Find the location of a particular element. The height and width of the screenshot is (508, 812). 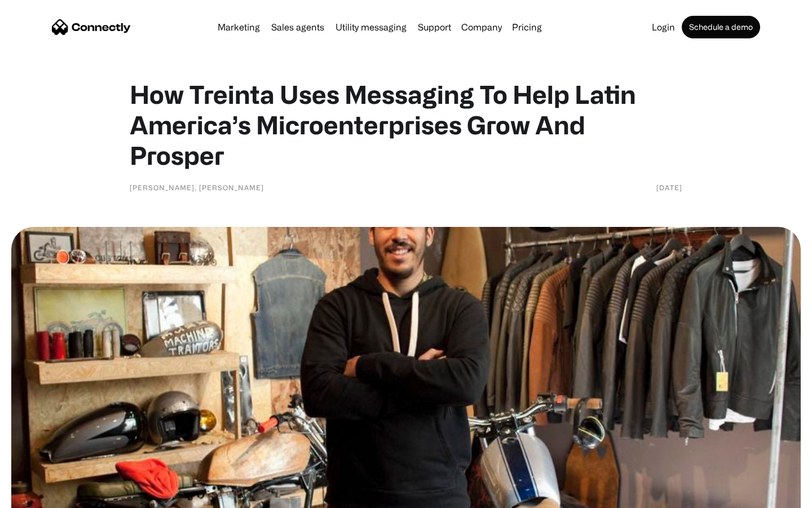

div: Company is located at coordinates (482, 27).